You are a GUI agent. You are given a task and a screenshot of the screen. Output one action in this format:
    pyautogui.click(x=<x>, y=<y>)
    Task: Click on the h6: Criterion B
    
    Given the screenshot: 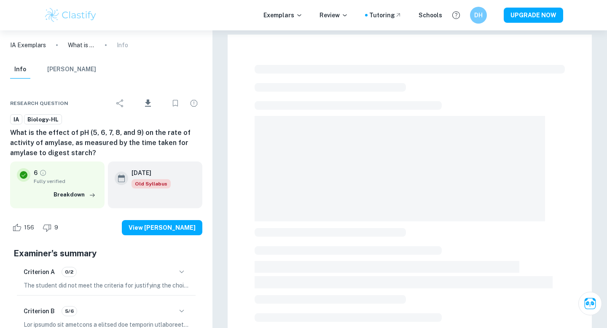 What is the action you would take?
    pyautogui.click(x=39, y=311)
    